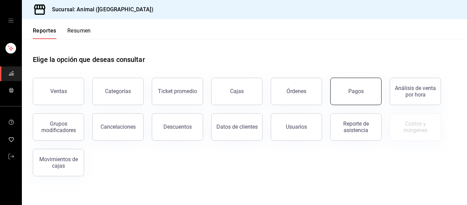  I want to click on button: Movimientos de cajas, so click(58, 162).